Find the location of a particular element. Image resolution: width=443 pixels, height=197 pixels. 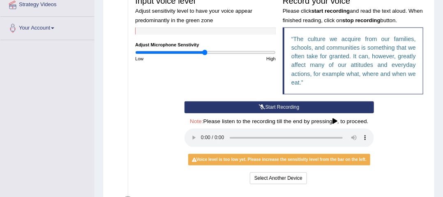

div: High is located at coordinates (242, 59).